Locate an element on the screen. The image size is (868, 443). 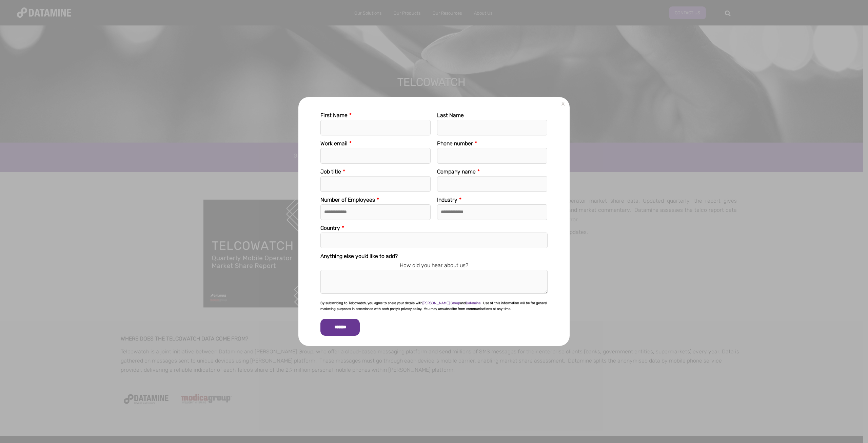
span: Phone number is located at coordinates (455, 143).